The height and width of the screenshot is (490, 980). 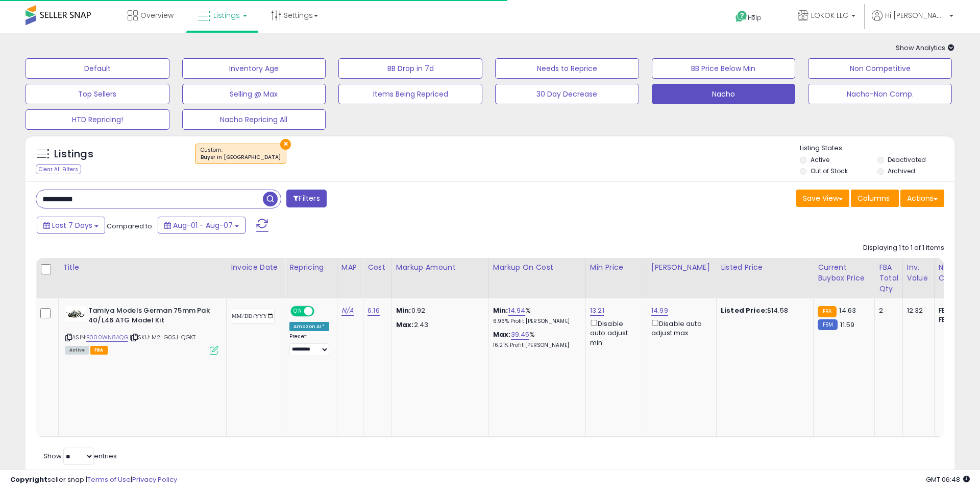 I want to click on div: Repricing, so click(x=311, y=267).